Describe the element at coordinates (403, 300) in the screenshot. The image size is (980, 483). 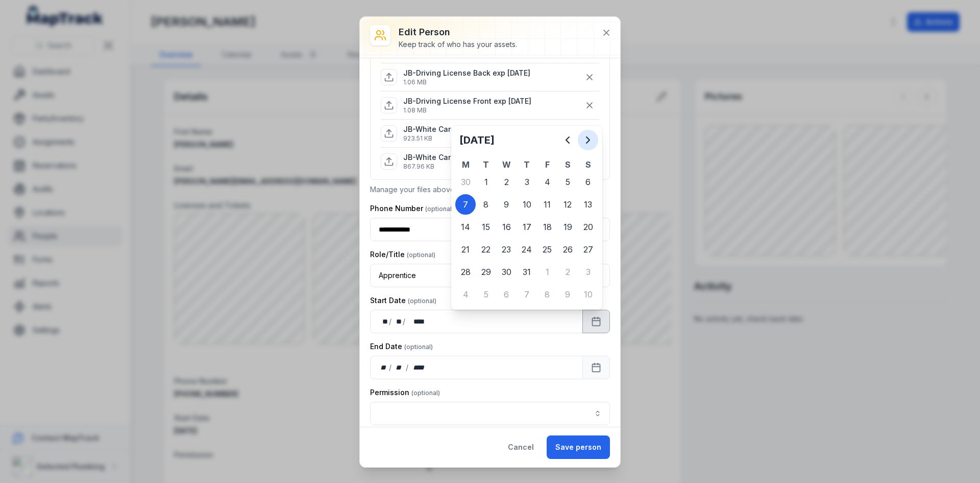
I see `label: Start Date` at that location.